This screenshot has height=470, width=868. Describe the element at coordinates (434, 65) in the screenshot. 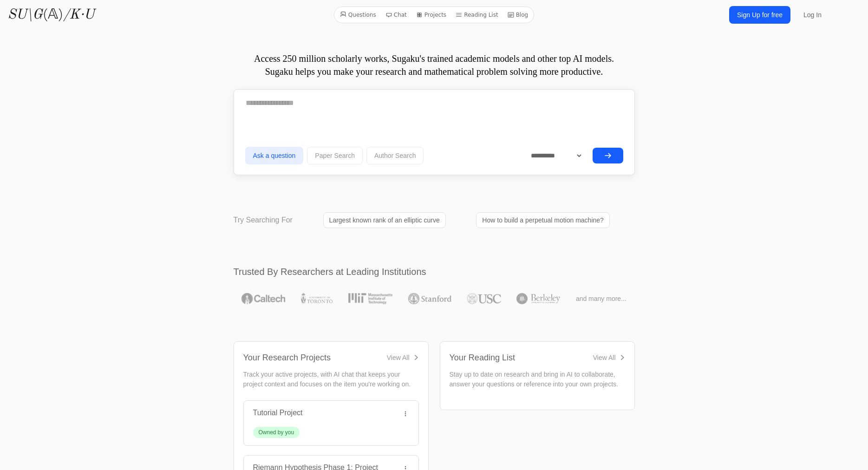

I see `p: Access 250 million scholarly works, Sugaku's trained academic models and other top AI models. Sug...` at that location.